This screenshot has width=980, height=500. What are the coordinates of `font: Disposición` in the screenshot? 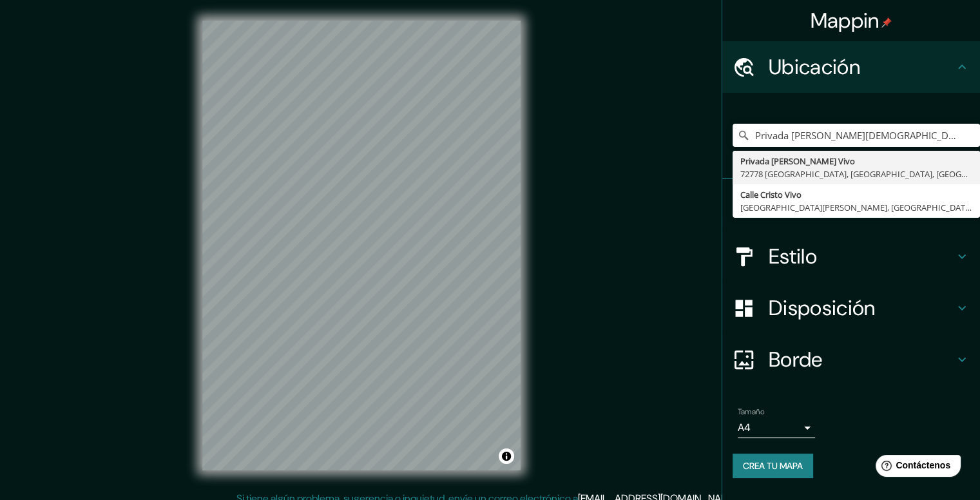 It's located at (821, 308).